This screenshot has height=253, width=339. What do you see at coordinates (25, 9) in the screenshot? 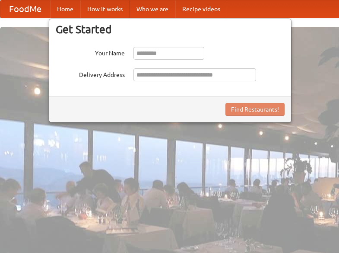
I see `a: FoodMe` at bounding box center [25, 9].